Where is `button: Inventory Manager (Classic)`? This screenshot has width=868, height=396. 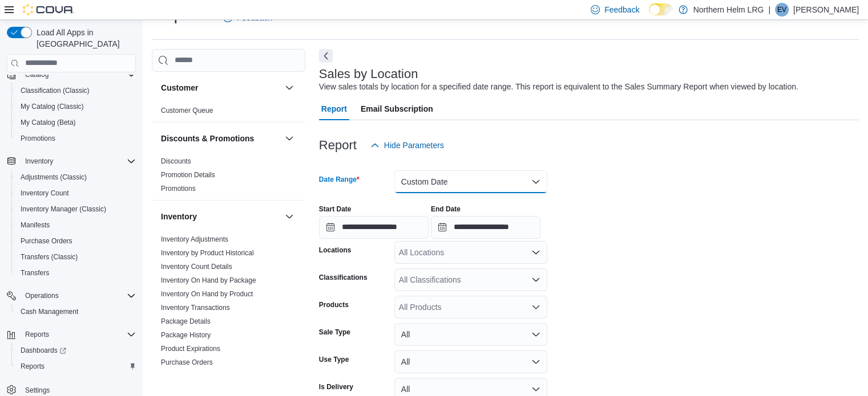
button: Inventory Manager (Classic) is located at coordinates (76, 209).